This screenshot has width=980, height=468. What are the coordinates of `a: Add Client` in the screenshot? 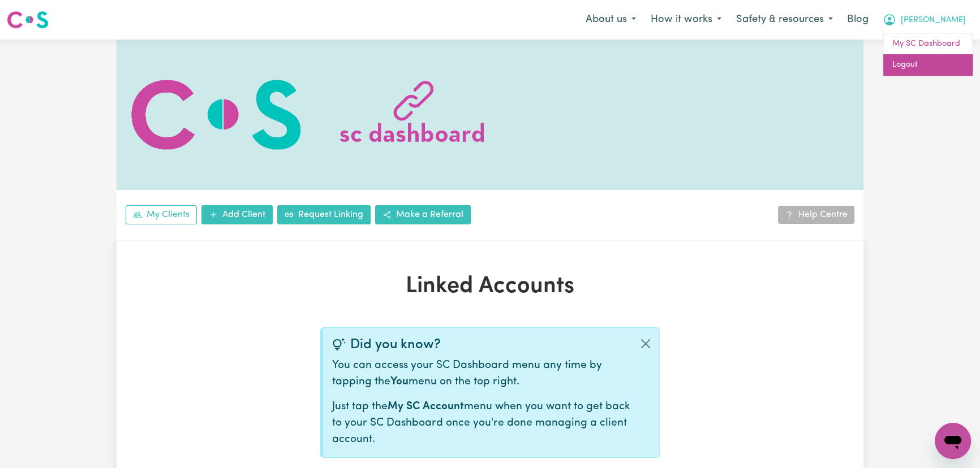 It's located at (237, 215).